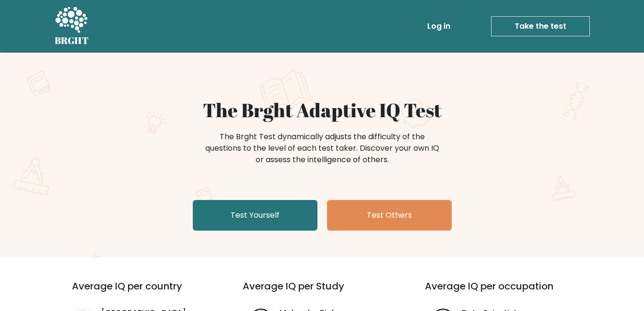 The height and width of the screenshot is (311, 644). Describe the element at coordinates (322, 110) in the screenshot. I see `h1: The Brght Adaptive IQ Test` at that location.